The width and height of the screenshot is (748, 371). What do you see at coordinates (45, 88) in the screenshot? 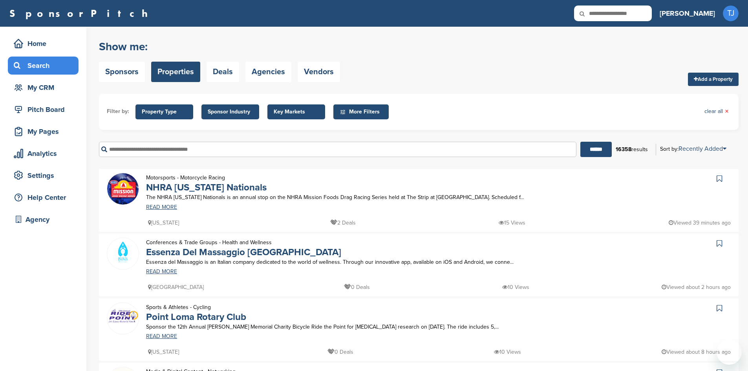
I see `div: My CRM` at bounding box center [45, 88].